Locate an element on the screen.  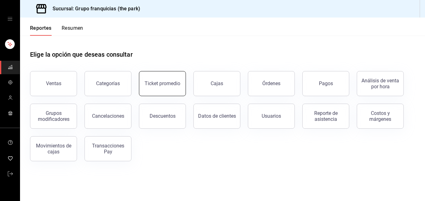
button: Resumen is located at coordinates (72, 30).